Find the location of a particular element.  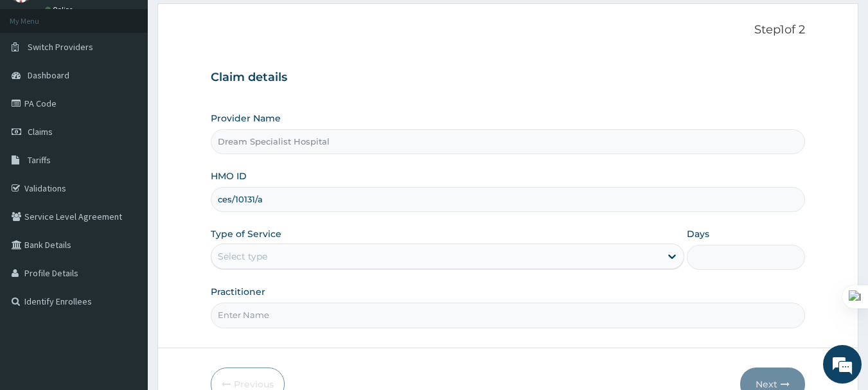

p: Step 1 of 2 is located at coordinates (508, 30).